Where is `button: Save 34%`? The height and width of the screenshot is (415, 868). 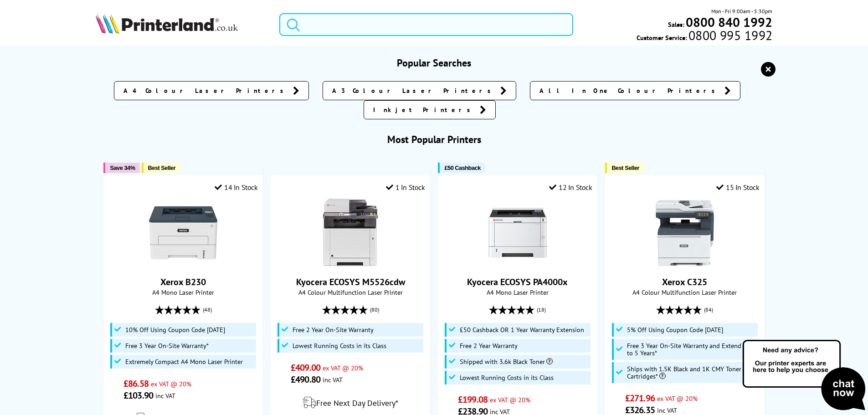 button: Save 34% is located at coordinates (121, 167).